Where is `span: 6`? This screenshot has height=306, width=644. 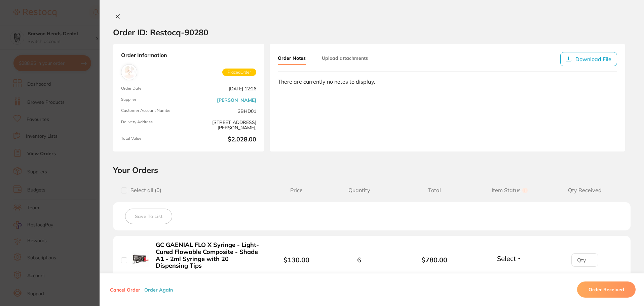 span: 6 is located at coordinates (359, 260).